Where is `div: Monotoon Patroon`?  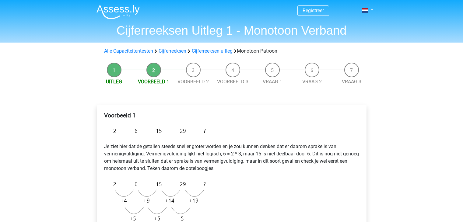 div: Monotoon Patroon is located at coordinates (231, 51).